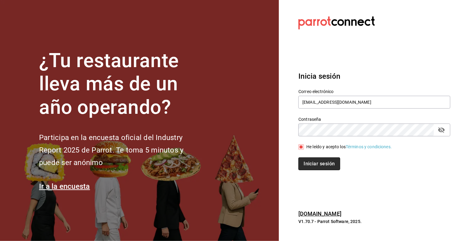 The height and width of the screenshot is (241, 465). What do you see at coordinates (319, 164) in the screenshot?
I see `button: Iniciar sesión` at bounding box center [319, 164].